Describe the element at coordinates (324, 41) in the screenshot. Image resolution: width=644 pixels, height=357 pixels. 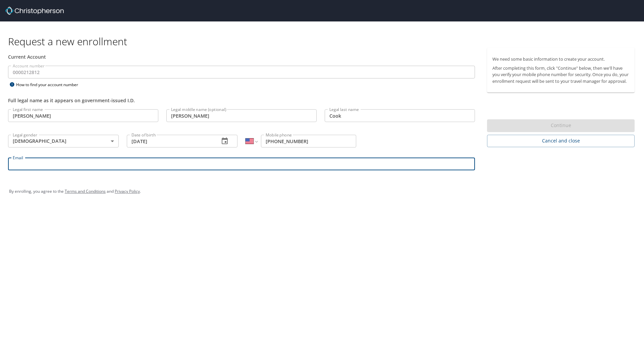
I see `h1: Request a new enrollment` at that location.